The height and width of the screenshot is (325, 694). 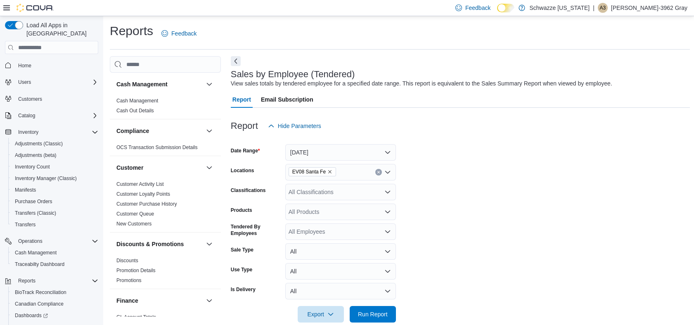 I want to click on input: Dark Mode, so click(x=506, y=8).